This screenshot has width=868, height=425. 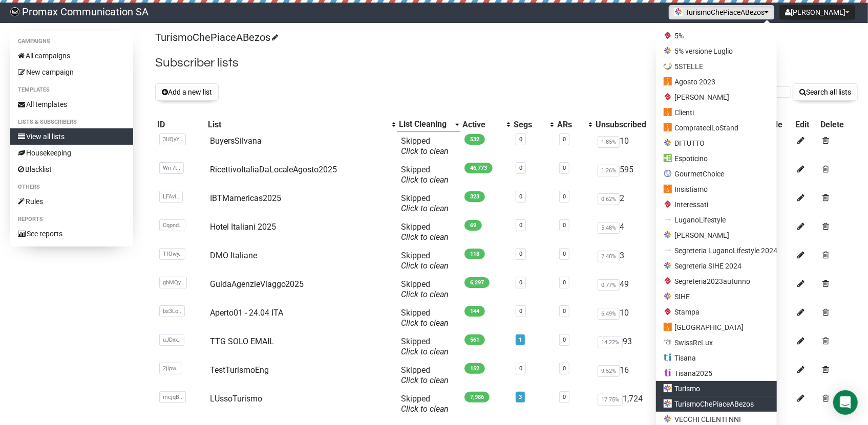 What do you see at coordinates (529, 125) in the screenshot?
I see `div: Segs` at bounding box center [529, 125].